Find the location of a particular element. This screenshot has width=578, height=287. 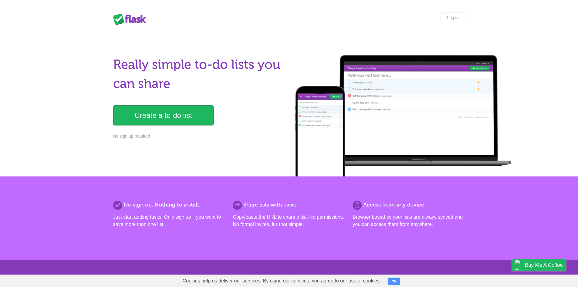

h2: No sign up. Nothing to install. is located at coordinates (169, 205).